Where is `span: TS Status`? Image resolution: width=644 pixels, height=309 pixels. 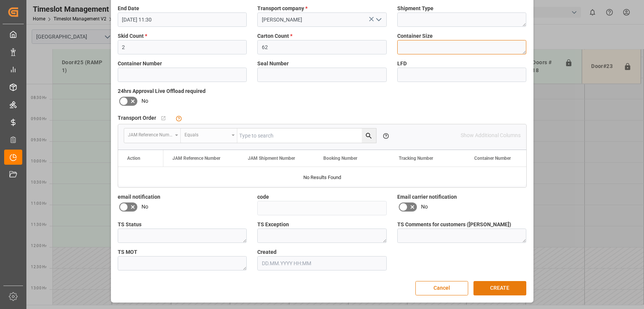
span: TS Status is located at coordinates (129, 224).